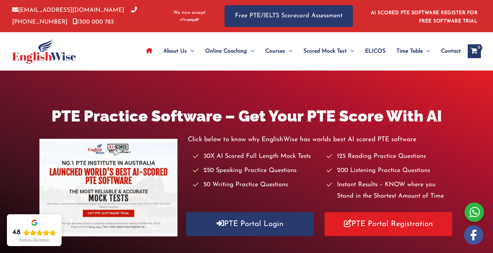 The image size is (493, 253). I want to click on a: AI SCORED PTE SOFTWARE REGISTER FOR FREE SOFTWARE TRIAL, so click(424, 17).